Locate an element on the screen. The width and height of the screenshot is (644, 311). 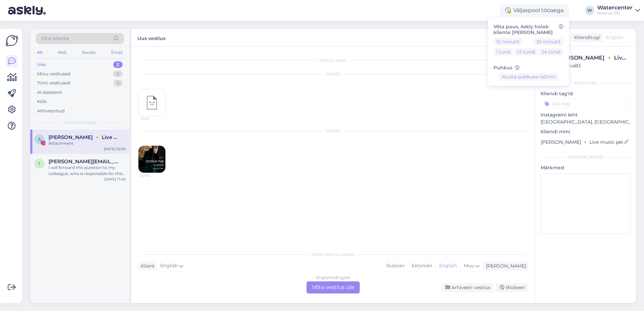
div: 3 is located at coordinates (118, 83).